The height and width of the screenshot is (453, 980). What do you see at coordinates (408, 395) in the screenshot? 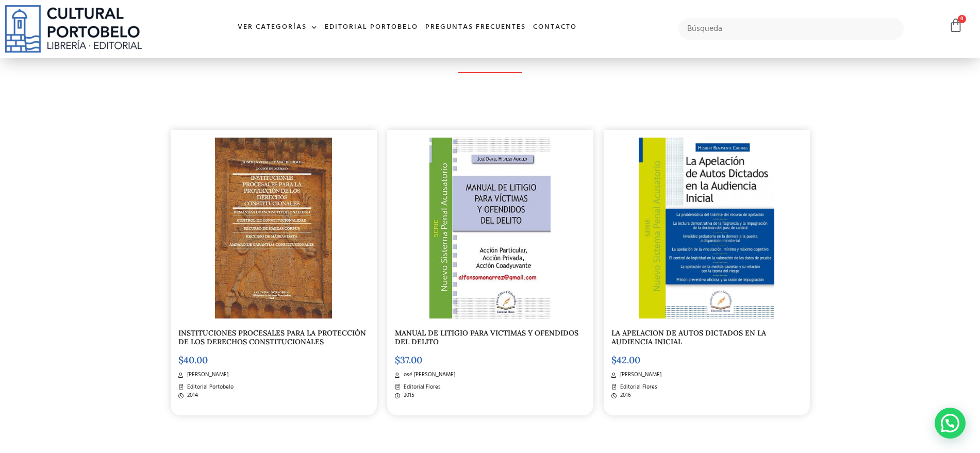
I see `span: 2015` at bounding box center [408, 395].